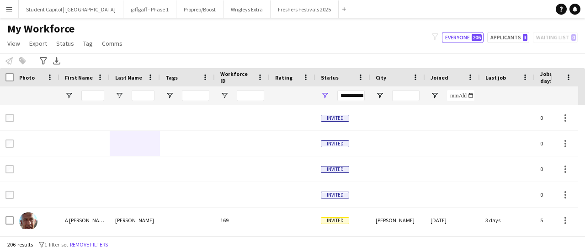 This screenshot has width=585, height=252. I want to click on span: My Workforce, so click(41, 29).